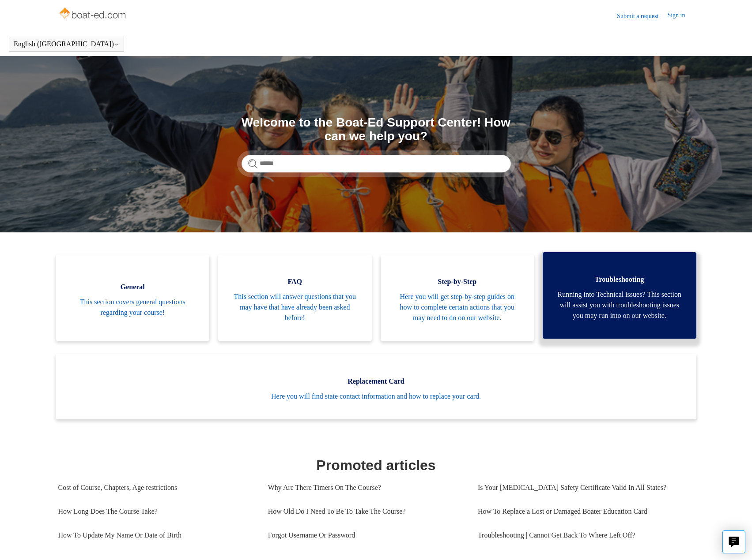 The image size is (752, 560). Describe the element at coordinates (376, 466) in the screenshot. I see `h1: Promoted articles` at that location.